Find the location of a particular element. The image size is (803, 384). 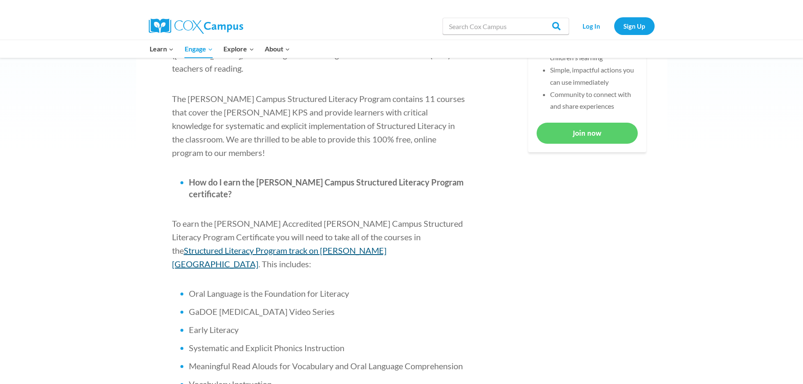

input: Search Cox Campus is located at coordinates (506, 26).